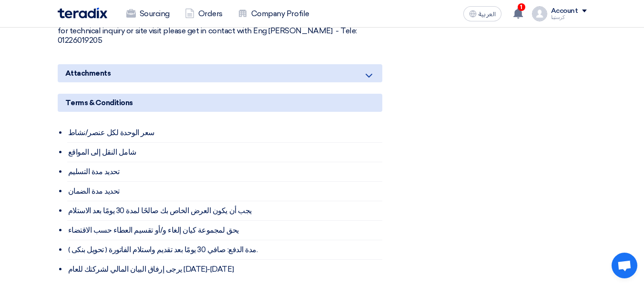 Image resolution: width=644 pixels, height=285 pixels. Describe the element at coordinates (99, 103) in the screenshot. I see `span: Terms & Conditions` at that location.